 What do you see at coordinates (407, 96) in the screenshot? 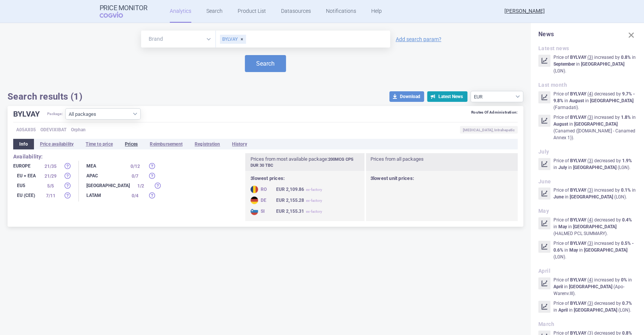
I see `button: Download` at bounding box center [407, 96].